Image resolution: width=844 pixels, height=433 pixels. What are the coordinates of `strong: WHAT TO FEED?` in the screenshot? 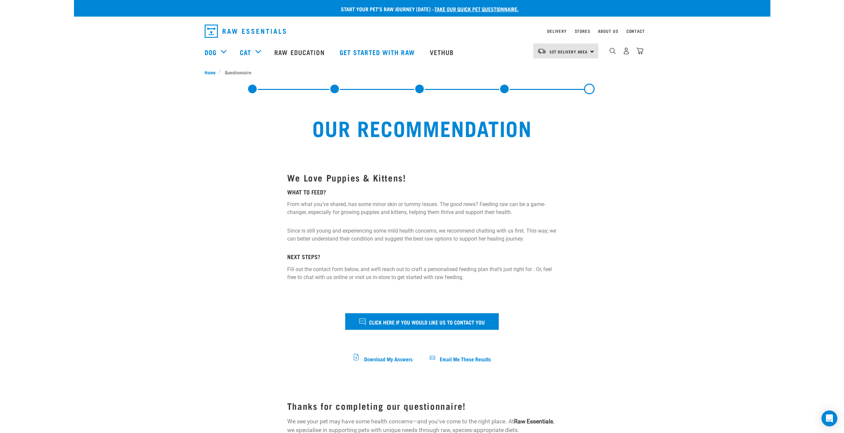 It's located at (307, 192).